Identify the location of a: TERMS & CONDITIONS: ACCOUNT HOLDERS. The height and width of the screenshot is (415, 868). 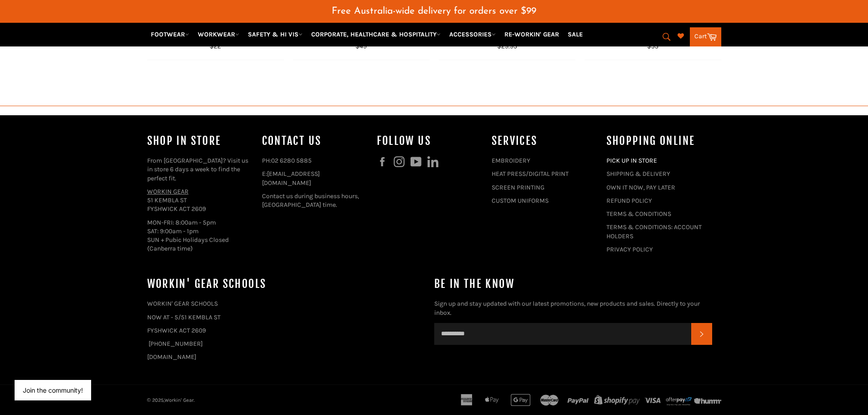
(654, 232).